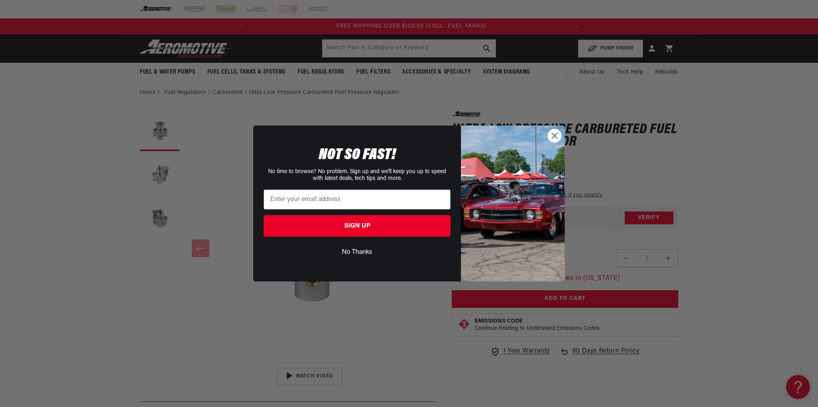  What do you see at coordinates (357, 175) in the screenshot?
I see `span: No time to browse? No problem. Sign up and we'll keep you up to speed with latest deals, tech tip...` at bounding box center [357, 175].